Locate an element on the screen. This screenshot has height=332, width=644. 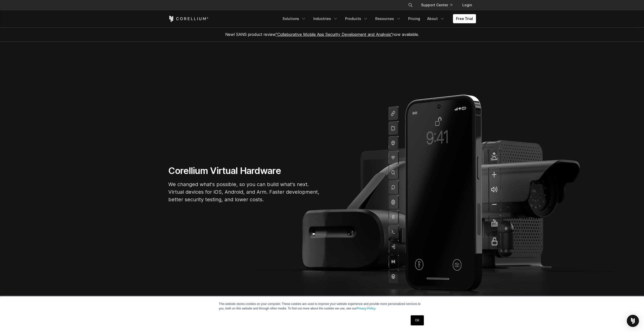
a: Resources is located at coordinates (388, 19).